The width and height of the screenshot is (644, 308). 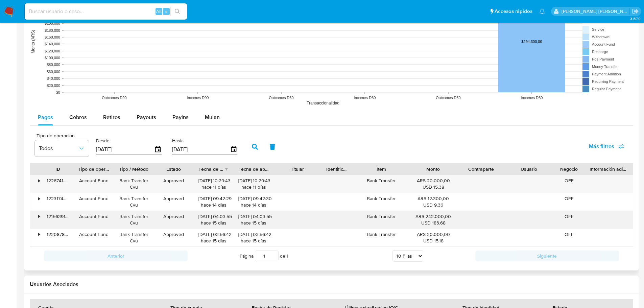 I want to click on span: 3.157.0, so click(x=635, y=19).